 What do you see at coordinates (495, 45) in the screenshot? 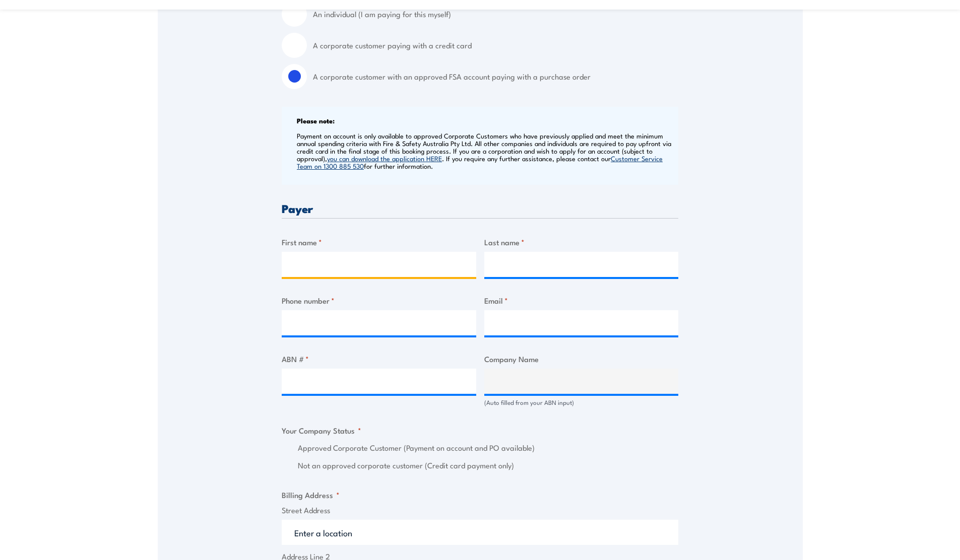
I see `label: A corporate customer paying with a credit card` at bounding box center [495, 45].